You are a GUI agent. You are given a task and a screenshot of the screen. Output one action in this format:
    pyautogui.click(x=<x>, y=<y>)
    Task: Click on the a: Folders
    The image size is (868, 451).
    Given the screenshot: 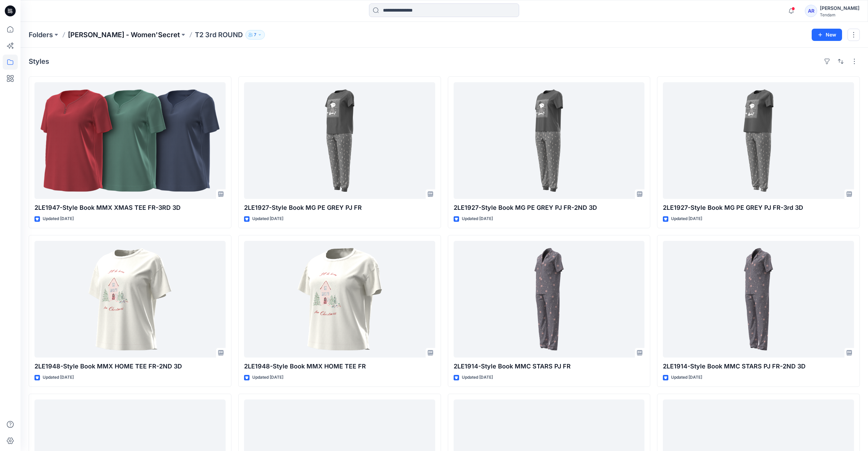 What is the action you would take?
    pyautogui.click(x=40, y=35)
    